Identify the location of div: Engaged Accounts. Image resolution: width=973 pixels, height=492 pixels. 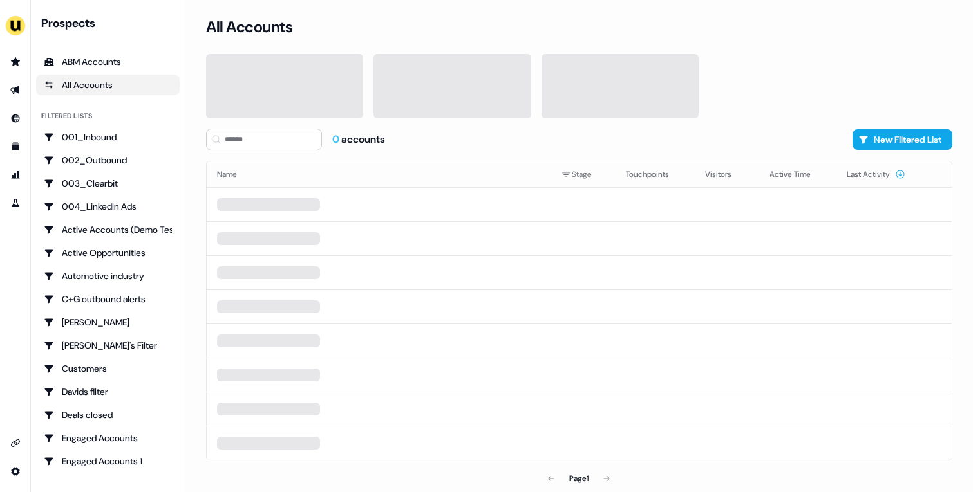
(108, 438).